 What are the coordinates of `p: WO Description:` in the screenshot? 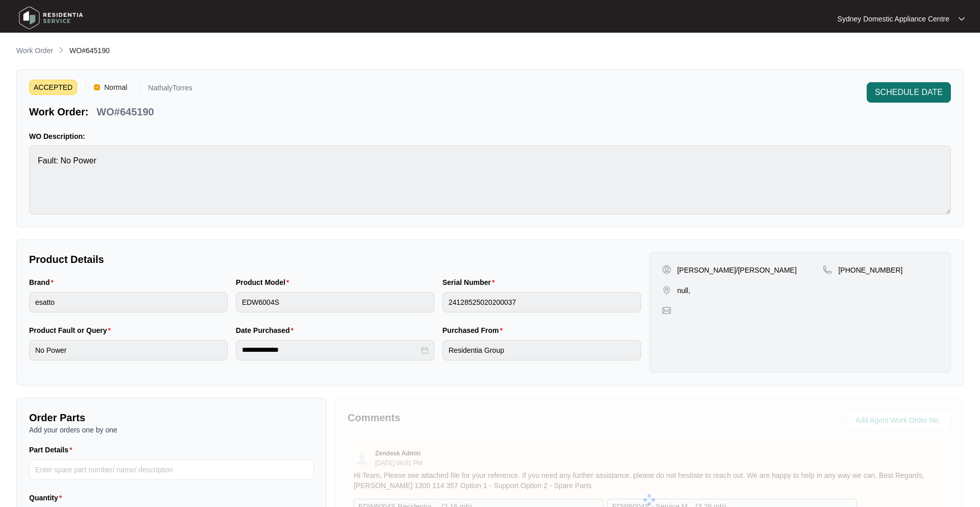 It's located at (490, 136).